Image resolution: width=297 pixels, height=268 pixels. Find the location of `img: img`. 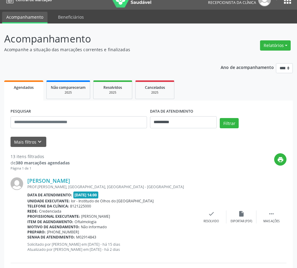

img: img is located at coordinates (17, 184).